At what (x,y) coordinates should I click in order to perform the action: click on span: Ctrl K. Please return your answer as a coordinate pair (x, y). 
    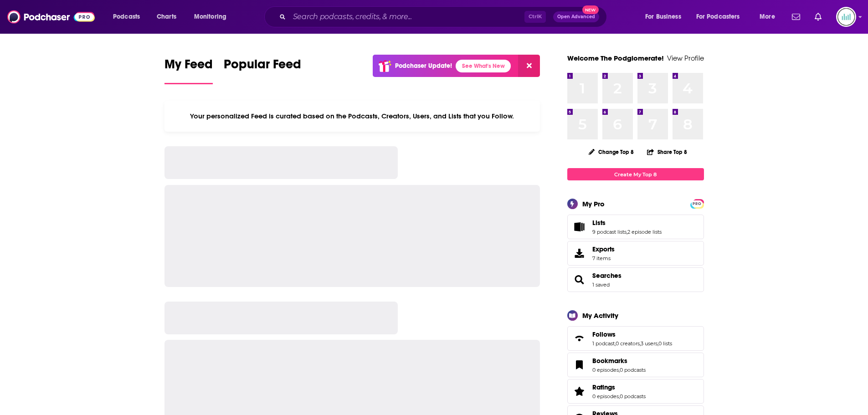
    Looking at the image, I should click on (534, 17).